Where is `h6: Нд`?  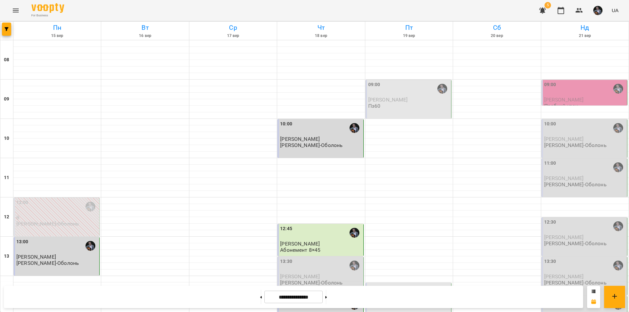 h6: Нд is located at coordinates (585, 28).